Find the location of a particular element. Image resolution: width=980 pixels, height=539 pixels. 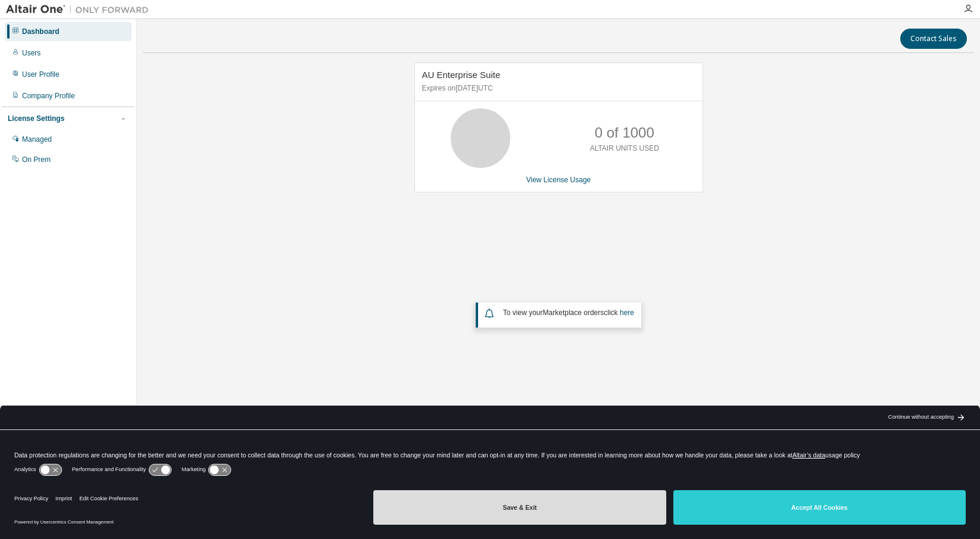

div: User Profile is located at coordinates (41, 74).